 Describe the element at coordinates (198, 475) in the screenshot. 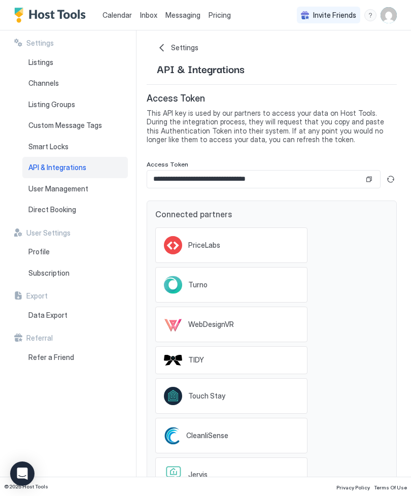

I see `span: Jervis` at that location.